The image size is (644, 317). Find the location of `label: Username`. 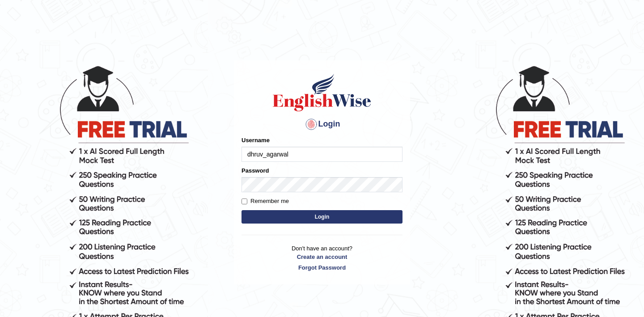

label: Username is located at coordinates (255, 140).